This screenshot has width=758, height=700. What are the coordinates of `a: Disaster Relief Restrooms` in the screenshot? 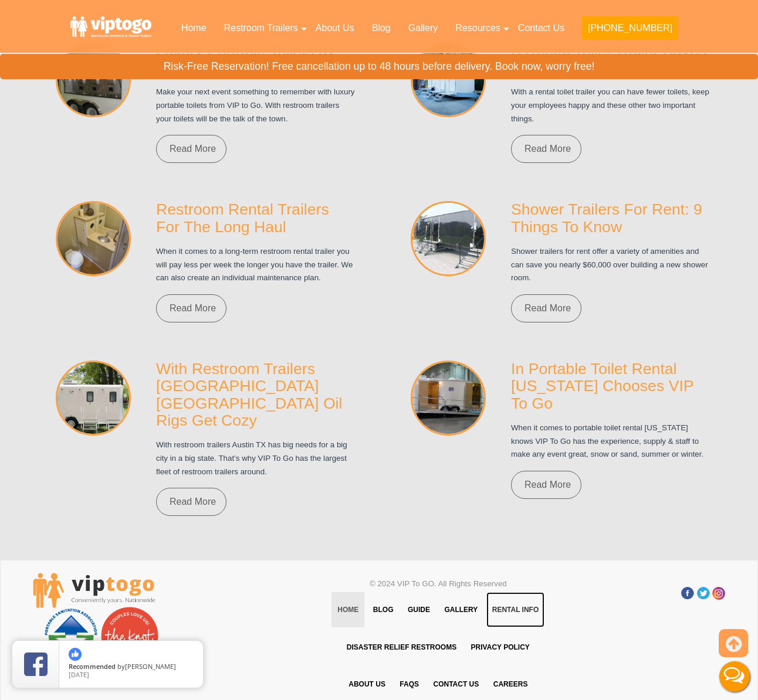 It's located at (401, 647).